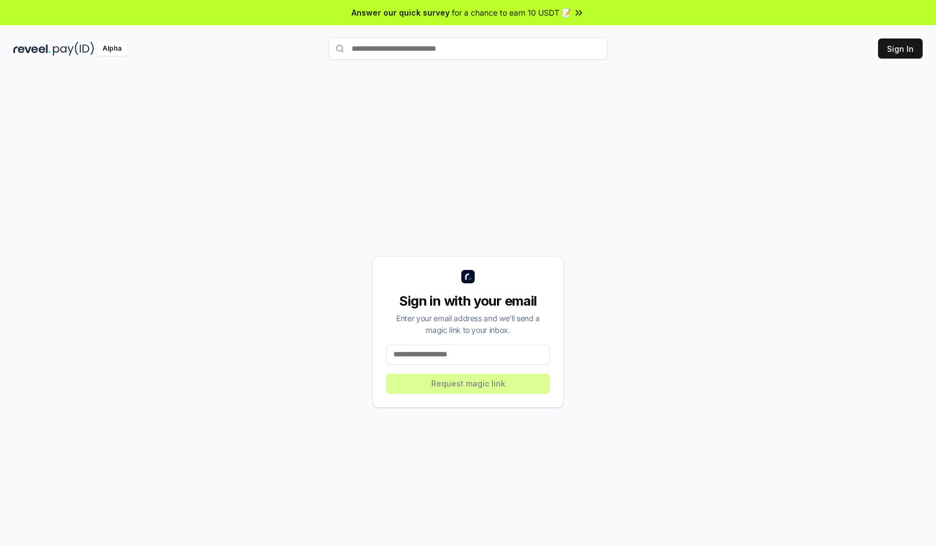 The height and width of the screenshot is (546, 936). Describe the element at coordinates (468, 324) in the screenshot. I see `div: Enter your email address and we’ll send a magic link to your inbox.` at that location.